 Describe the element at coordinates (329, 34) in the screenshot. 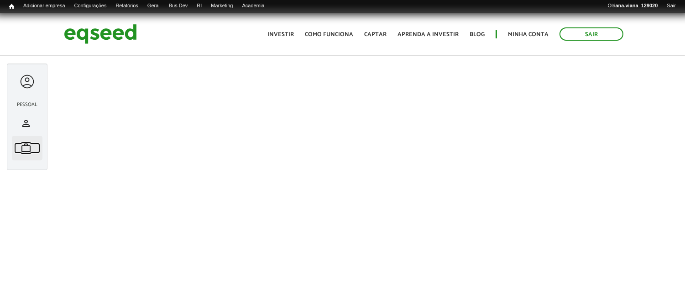

I see `a: Como funciona` at that location.